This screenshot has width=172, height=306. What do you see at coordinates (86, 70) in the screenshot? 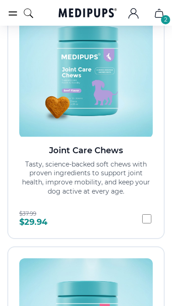
I see `img: Joint Care Chews` at bounding box center [86, 70].